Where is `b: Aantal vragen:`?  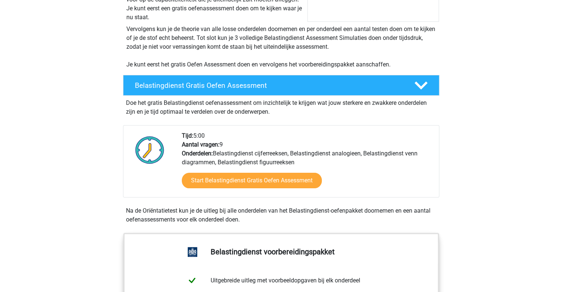 b: Aantal vragen: is located at coordinates (200, 144).